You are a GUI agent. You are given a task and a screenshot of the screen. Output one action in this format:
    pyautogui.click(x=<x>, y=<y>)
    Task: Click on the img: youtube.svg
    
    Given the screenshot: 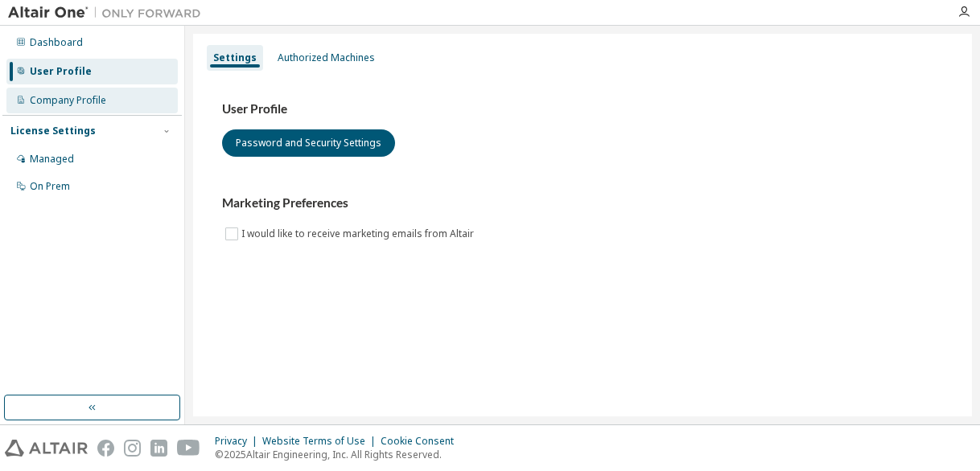 What is the action you would take?
    pyautogui.click(x=188, y=448)
    